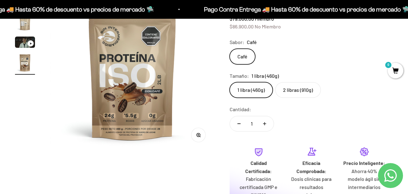 The height and width of the screenshot is (194, 408). What do you see at coordinates (239, 124) in the screenshot?
I see `button: Reducir cantidad` at bounding box center [239, 124].